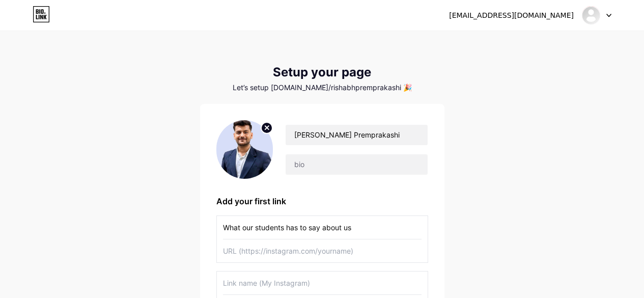 This screenshot has height=298, width=644. What do you see at coordinates (356, 164) in the screenshot?
I see `input: bio` at bounding box center [356, 164].